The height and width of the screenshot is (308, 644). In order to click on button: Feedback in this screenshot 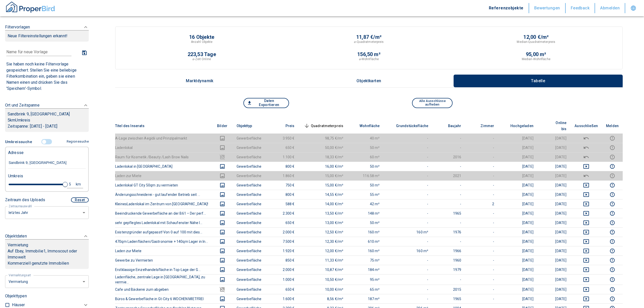, I will do `click(580, 8)`.